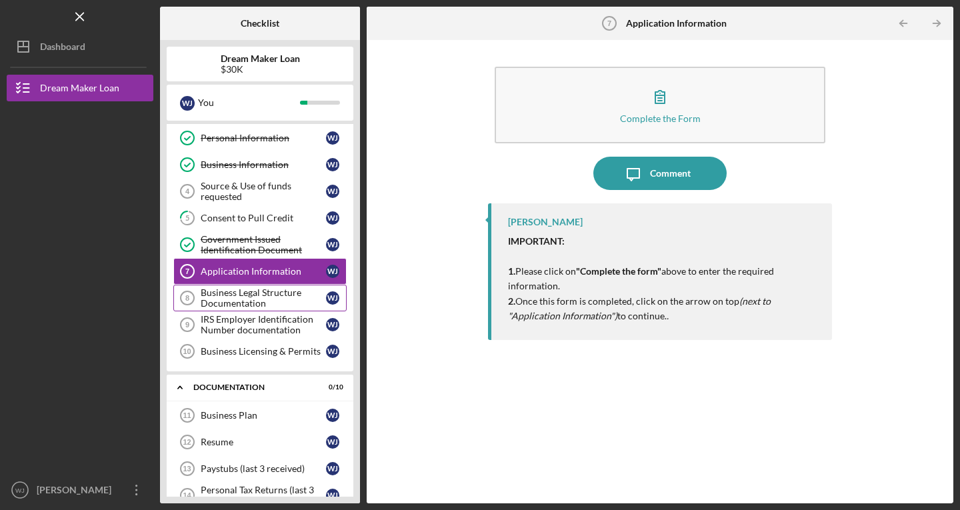 This screenshot has width=960, height=510. What do you see at coordinates (260, 351) in the screenshot?
I see `a: 10Business Licensing & PermitsWJ` at bounding box center [260, 351].